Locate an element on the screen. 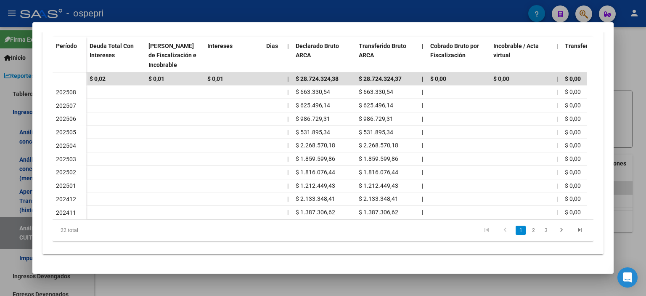  div: Open Intercom Messenger is located at coordinates (628, 277).